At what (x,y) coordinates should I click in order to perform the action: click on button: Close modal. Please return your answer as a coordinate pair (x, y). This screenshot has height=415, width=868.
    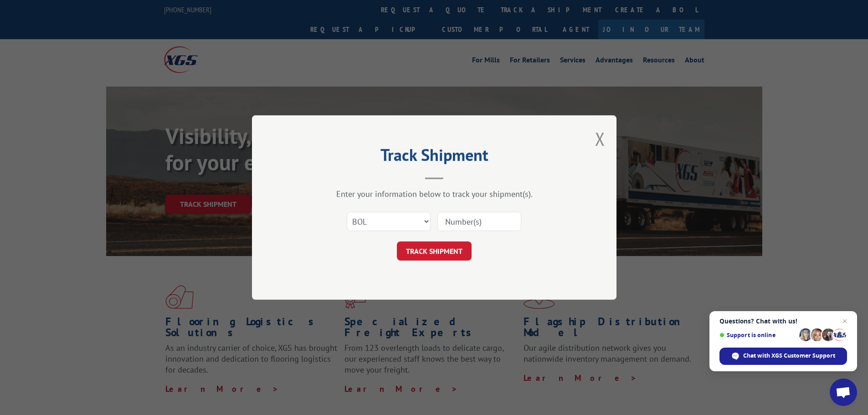
    Looking at the image, I should click on (600, 138).